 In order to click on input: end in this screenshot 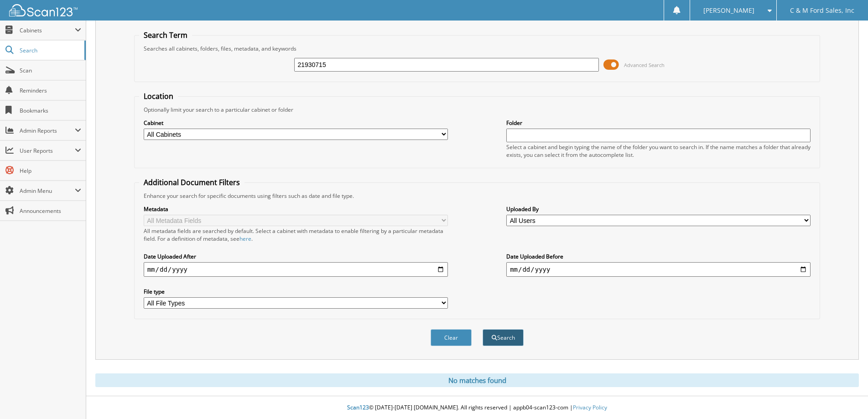, I will do `click(658, 270)`.